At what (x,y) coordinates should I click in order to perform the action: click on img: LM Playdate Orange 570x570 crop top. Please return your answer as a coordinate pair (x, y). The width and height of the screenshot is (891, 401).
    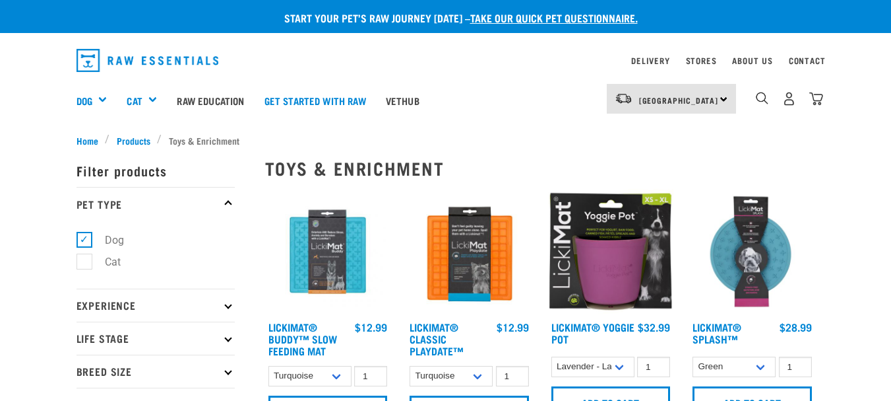
    Looking at the image, I should click on (469, 251).